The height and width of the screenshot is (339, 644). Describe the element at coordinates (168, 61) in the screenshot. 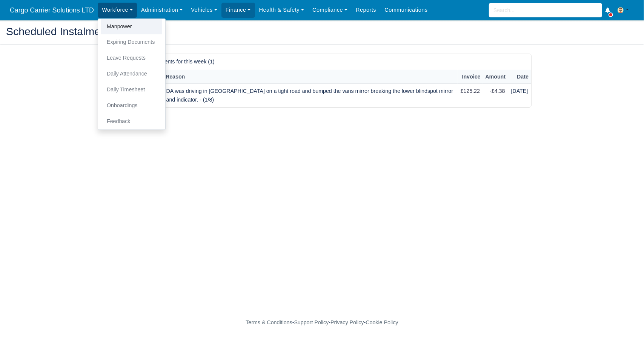

I see `h6: Scheduled Instalments for this week (1)` at that location.